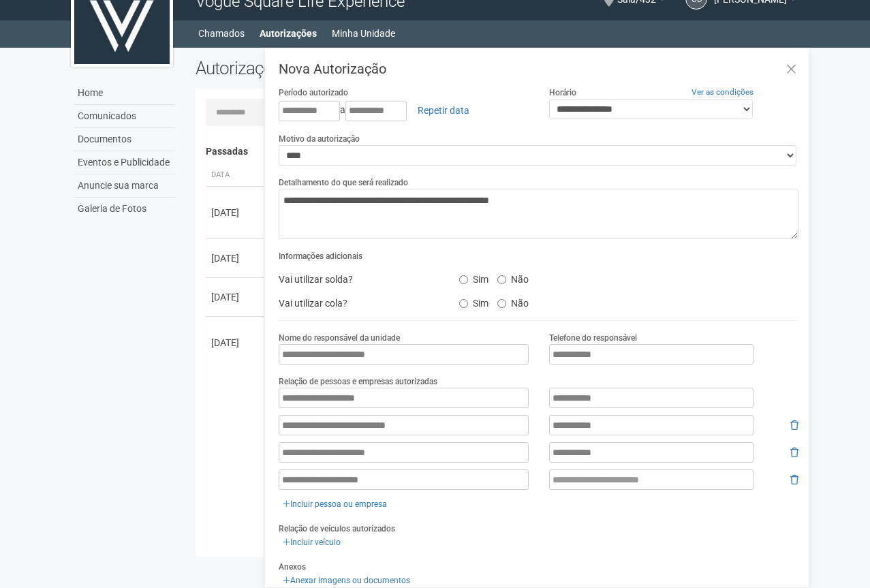  Describe the element at coordinates (314, 92) in the screenshot. I see `label: Período autorizado` at that location.